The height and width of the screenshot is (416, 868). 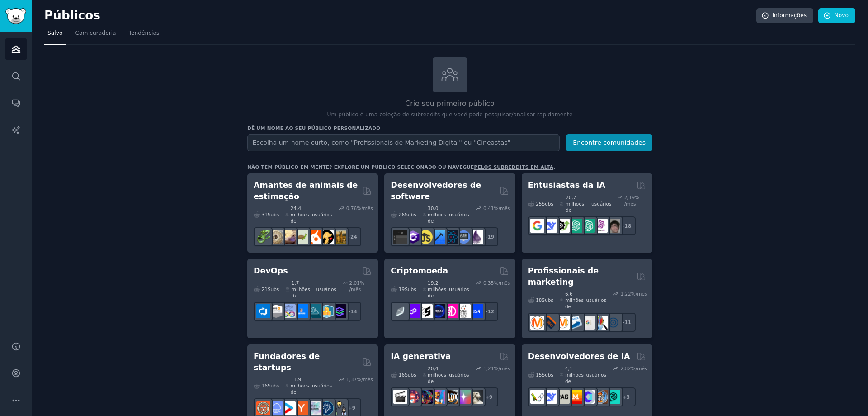 What do you see at coordinates (355, 283) in the screenshot?
I see `font: 2,01` at bounding box center [355, 283].